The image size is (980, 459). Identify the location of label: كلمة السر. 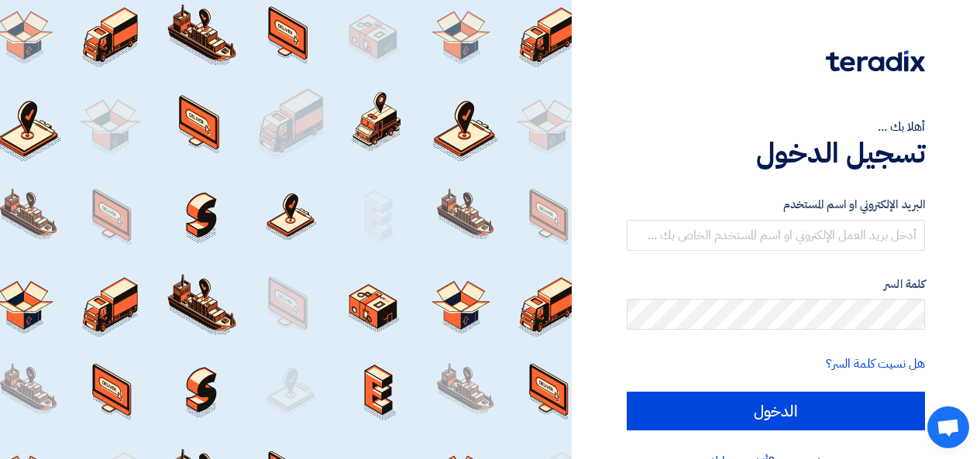
(776, 284).